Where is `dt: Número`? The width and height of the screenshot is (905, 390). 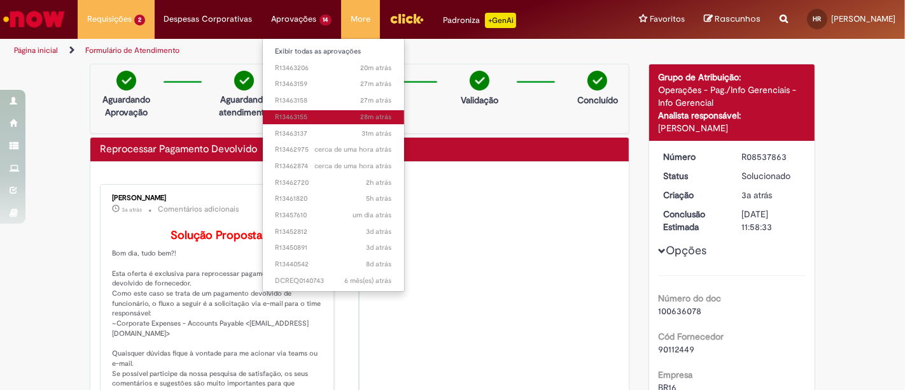
dt: Número is located at coordinates (693, 157).